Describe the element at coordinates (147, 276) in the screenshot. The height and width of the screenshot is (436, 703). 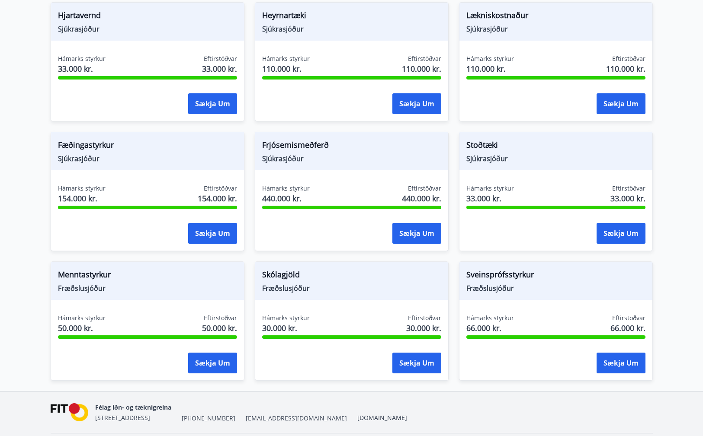
I see `span: Menntastyrkur` at that location.